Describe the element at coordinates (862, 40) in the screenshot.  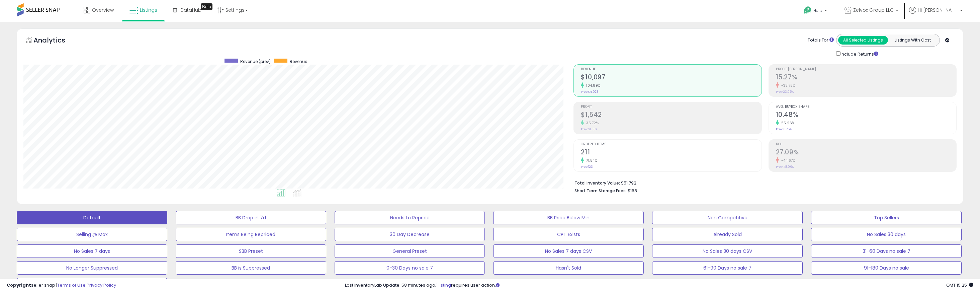
I see `button: All Selected Listings` at that location.